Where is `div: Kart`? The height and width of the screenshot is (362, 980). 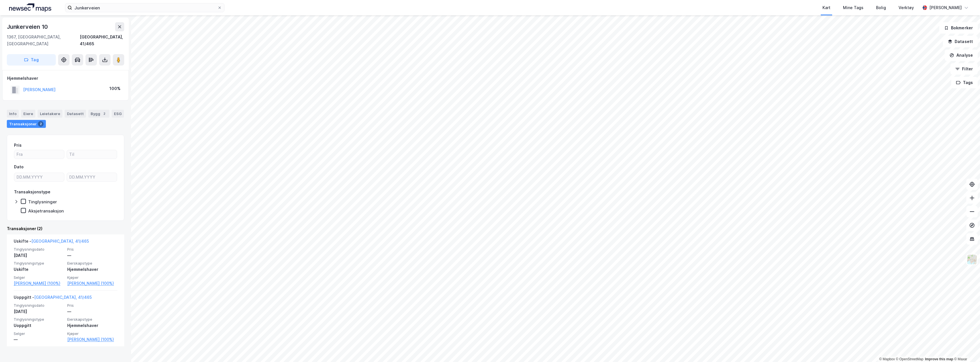
div: Kart is located at coordinates (827, 8).